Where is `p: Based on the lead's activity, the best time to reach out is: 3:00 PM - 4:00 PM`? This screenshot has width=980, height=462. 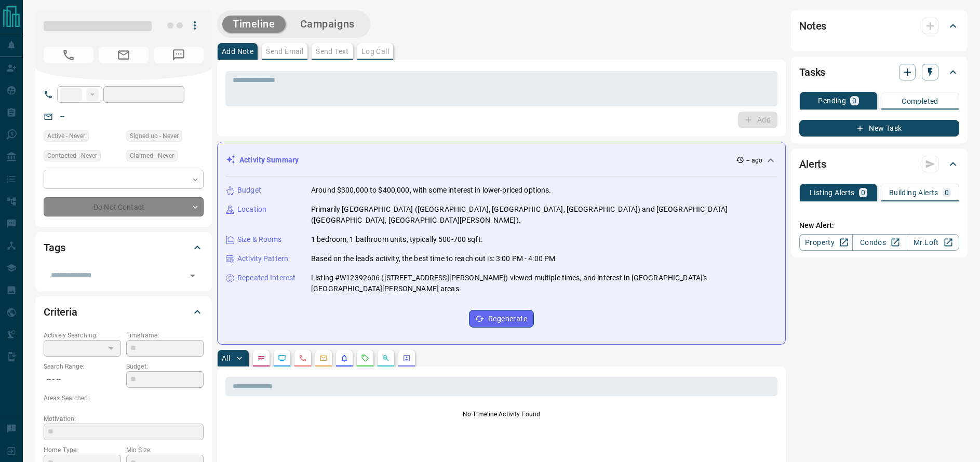 p: Based on the lead's activity, the best time to reach out is: 3:00 PM - 4:00 PM is located at coordinates (433, 259).